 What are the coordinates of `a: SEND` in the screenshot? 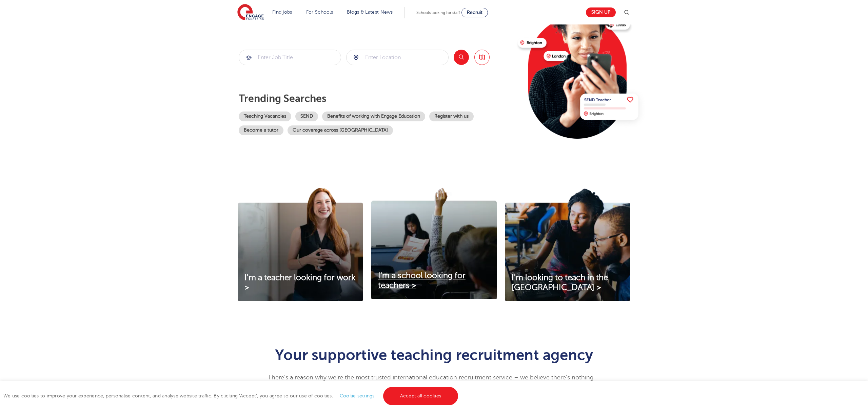 It's located at (307, 116).